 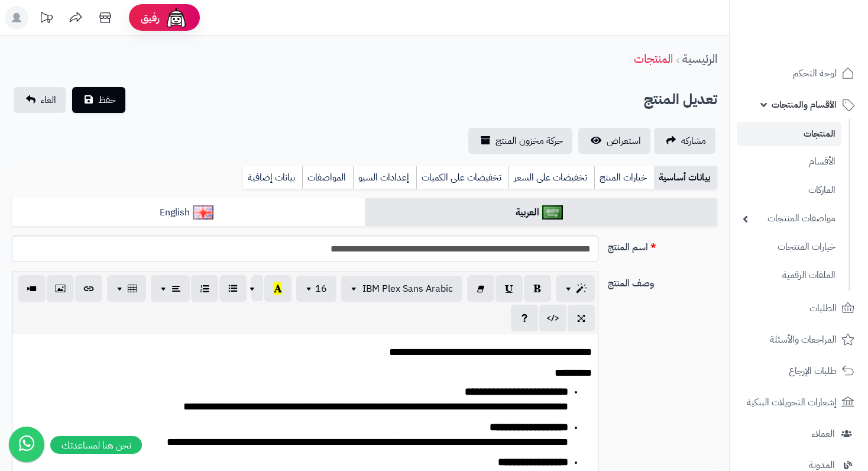 I want to click on a: الغاء, so click(x=40, y=100).